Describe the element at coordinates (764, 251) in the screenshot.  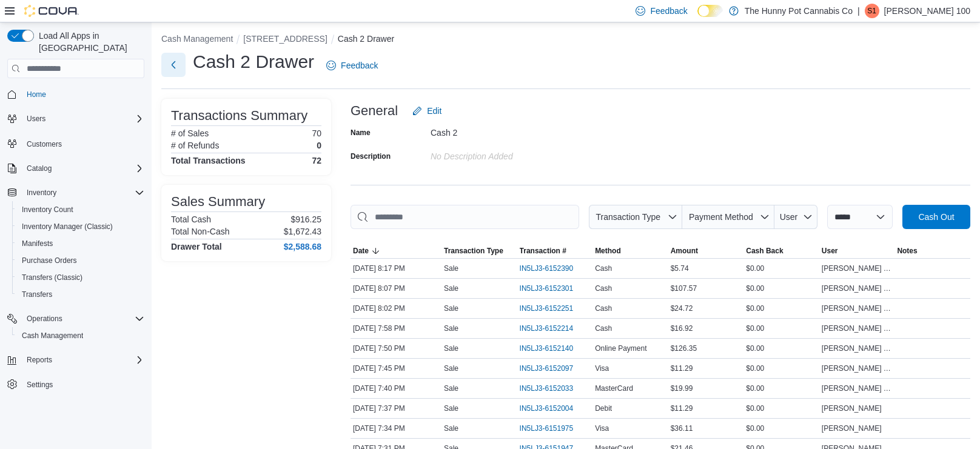
I see `span: Cash Back` at that location.